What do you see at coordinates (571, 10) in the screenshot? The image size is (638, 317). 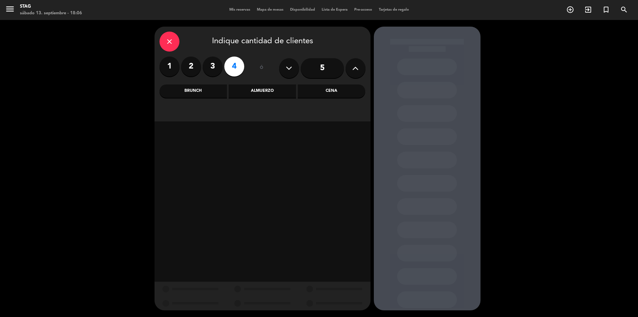 I see `i: add_circle_outline` at bounding box center [571, 10].